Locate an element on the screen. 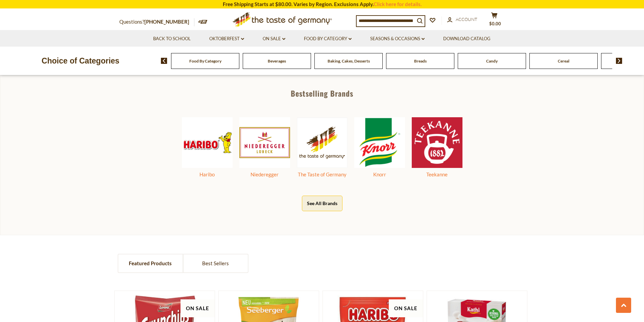  img: Haribo is located at coordinates (207, 143).